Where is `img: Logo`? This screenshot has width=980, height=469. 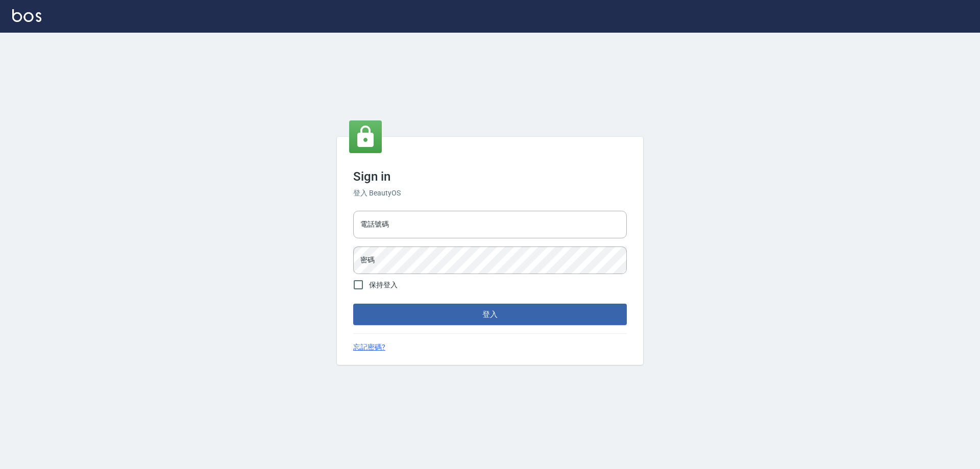
img: Logo is located at coordinates (26, 15).